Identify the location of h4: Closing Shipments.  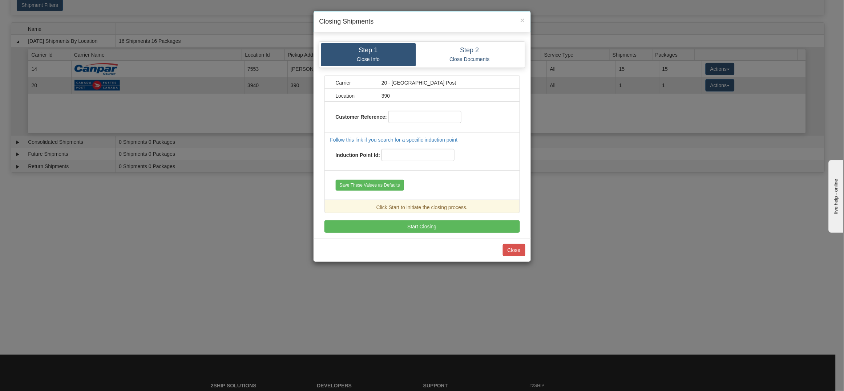
(422, 22).